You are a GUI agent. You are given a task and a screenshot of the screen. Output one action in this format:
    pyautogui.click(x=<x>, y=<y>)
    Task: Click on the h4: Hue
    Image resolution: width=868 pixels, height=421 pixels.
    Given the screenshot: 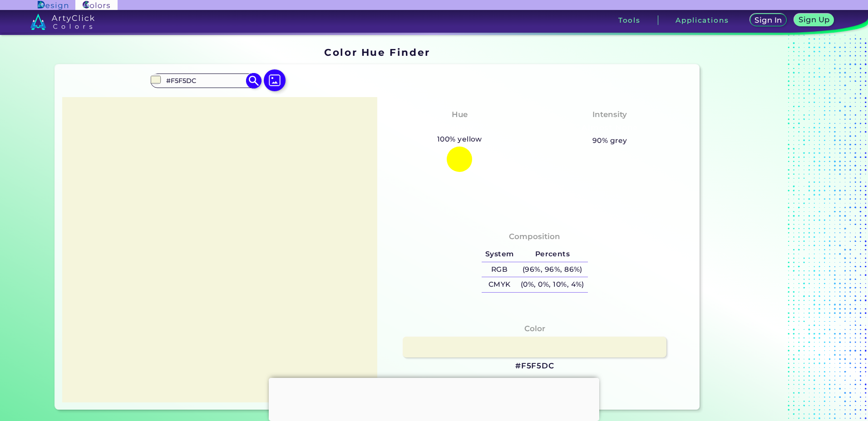 What is the action you would take?
    pyautogui.click(x=459, y=114)
    